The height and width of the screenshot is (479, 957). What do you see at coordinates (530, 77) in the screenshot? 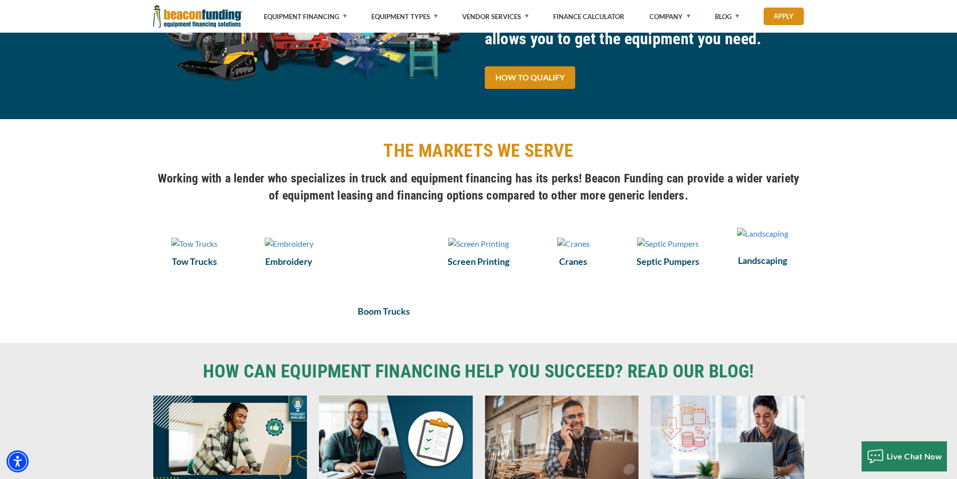
I see `a: HOW TO QUALIFY` at bounding box center [530, 77].